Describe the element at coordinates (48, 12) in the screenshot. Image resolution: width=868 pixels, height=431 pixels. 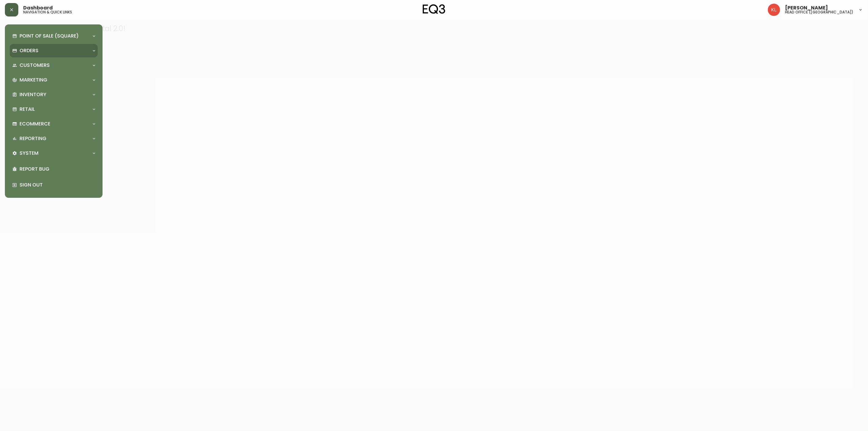
I see `h5: navigation & quick links` at that location.